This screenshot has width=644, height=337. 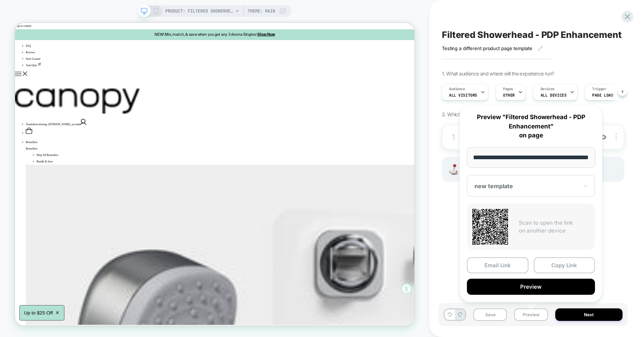 I want to click on a: FAQ, so click(x=17, y=30).